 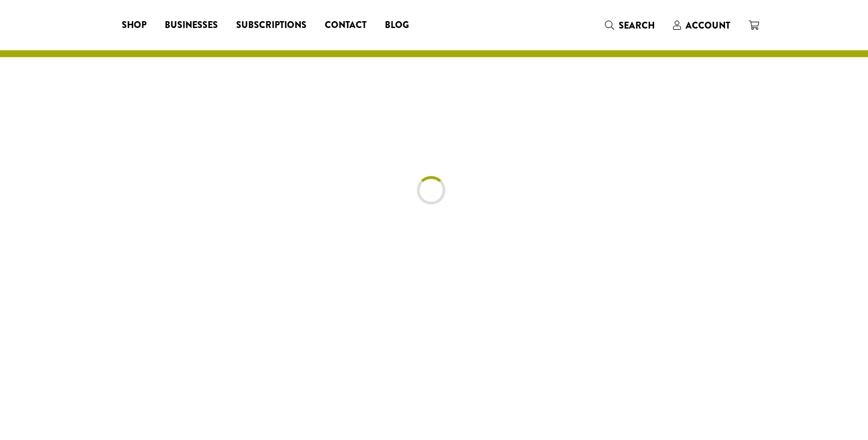 I want to click on span: Businesses, so click(x=191, y=25).